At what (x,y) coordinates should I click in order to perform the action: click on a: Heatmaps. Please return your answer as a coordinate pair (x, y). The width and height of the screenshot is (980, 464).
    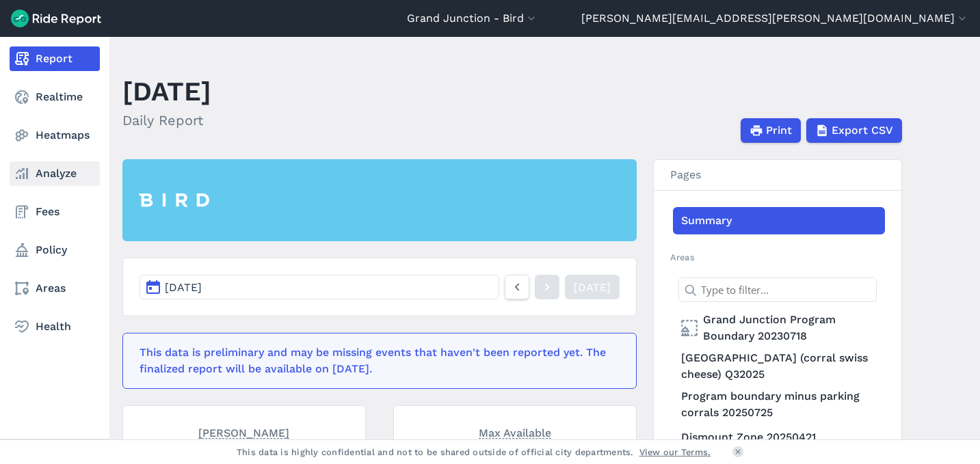
    Looking at the image, I should click on (55, 135).